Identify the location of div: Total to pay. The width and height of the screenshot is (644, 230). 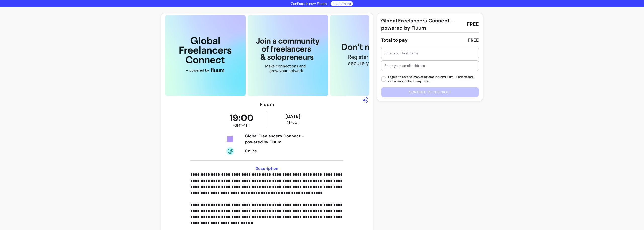
(395, 40).